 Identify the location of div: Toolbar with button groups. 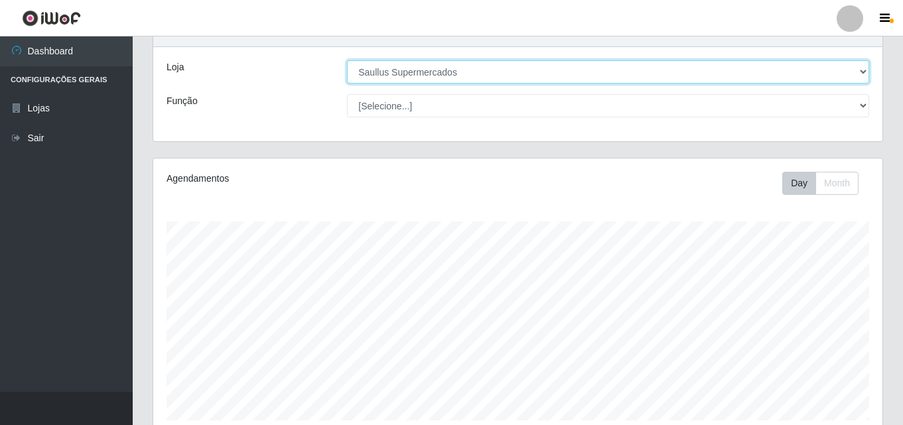
(825, 183).